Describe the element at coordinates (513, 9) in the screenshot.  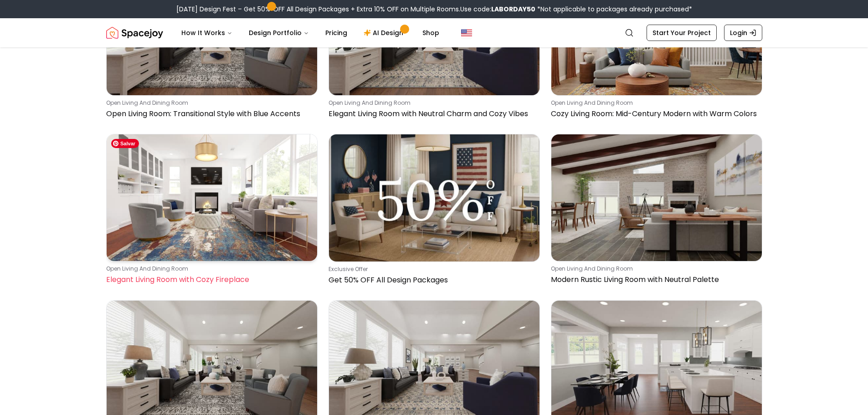
I see `b: LABORDAY50` at that location.